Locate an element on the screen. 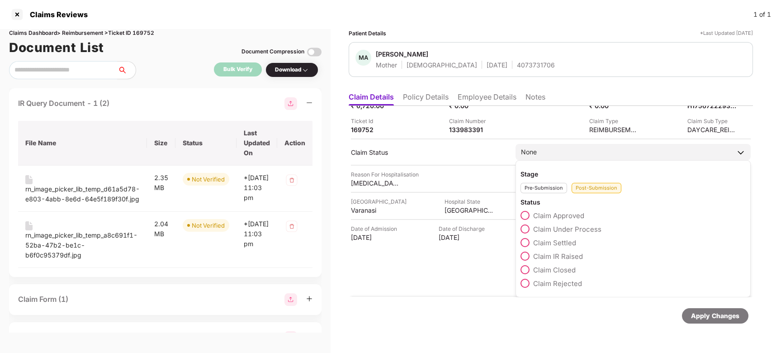 This screenshot has height=353, width=771. div: rn_image_picker_lib_temp_d61a5d78-e803-4abb-8e6d-64e5f189f30f.jpg is located at coordinates (82, 194).